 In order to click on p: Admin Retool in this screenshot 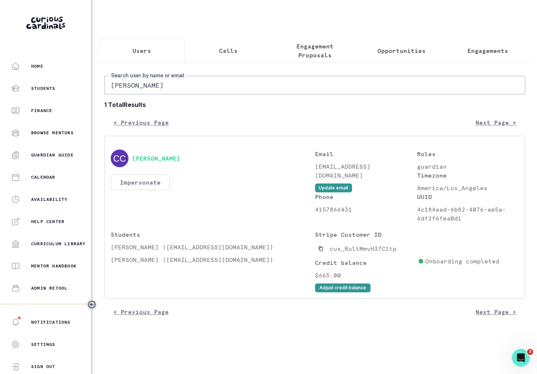, I will do `click(49, 288)`.